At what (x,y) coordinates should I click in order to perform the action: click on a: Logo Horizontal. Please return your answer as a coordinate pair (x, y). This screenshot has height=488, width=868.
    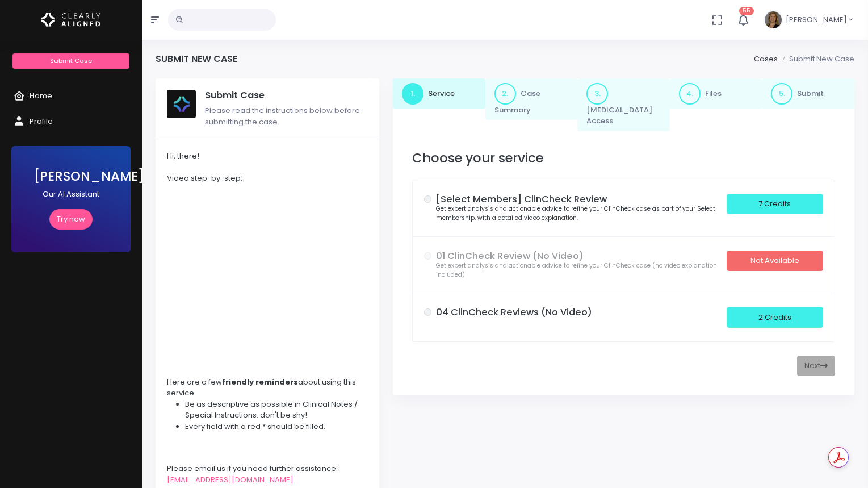
    Looking at the image, I should click on (71, 20).